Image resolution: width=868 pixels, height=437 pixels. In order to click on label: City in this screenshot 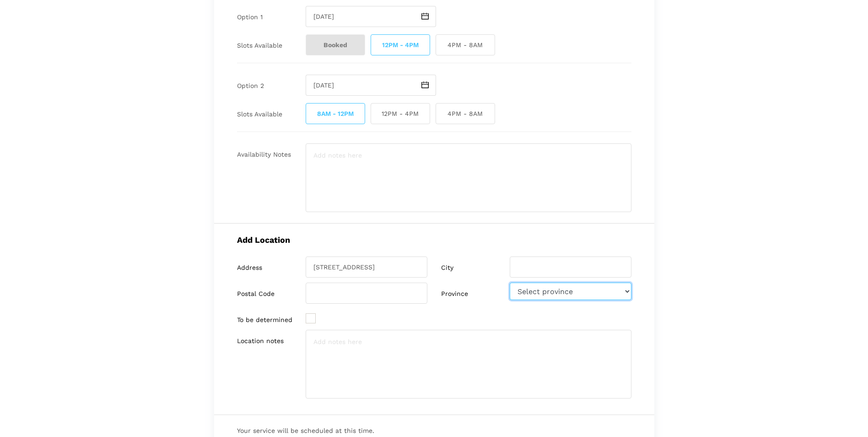, I will do `click(447, 267)`.